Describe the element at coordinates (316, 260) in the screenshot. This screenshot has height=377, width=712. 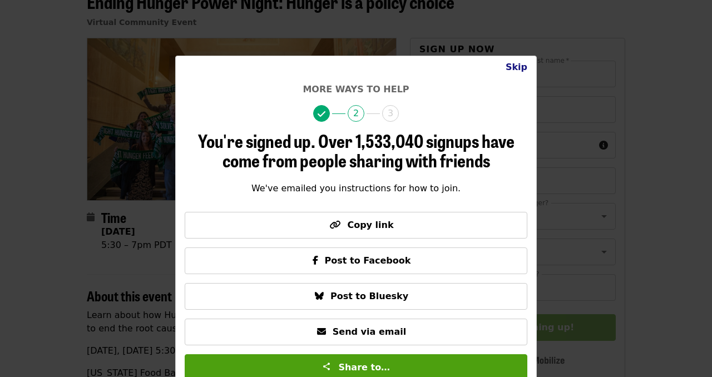
I see `i: facebook-f icon` at that location.